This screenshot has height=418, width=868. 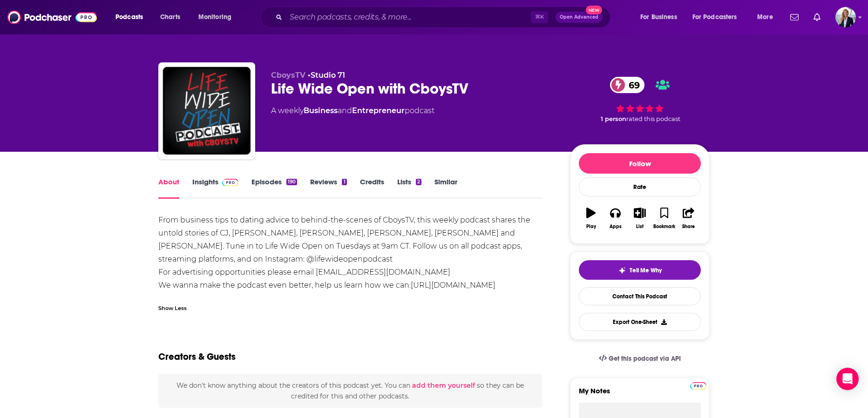 What do you see at coordinates (446, 188) in the screenshot?
I see `a: Similar` at bounding box center [446, 188].